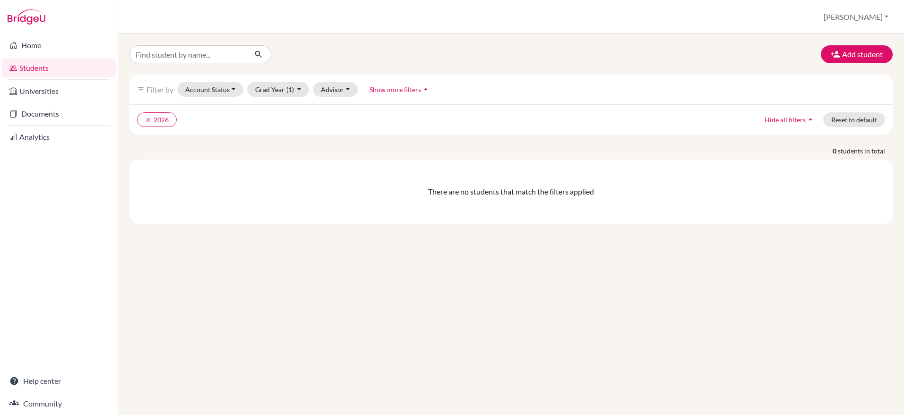 The image size is (904, 415). Describe the element at coordinates (835, 151) in the screenshot. I see `strong: 0` at that location.